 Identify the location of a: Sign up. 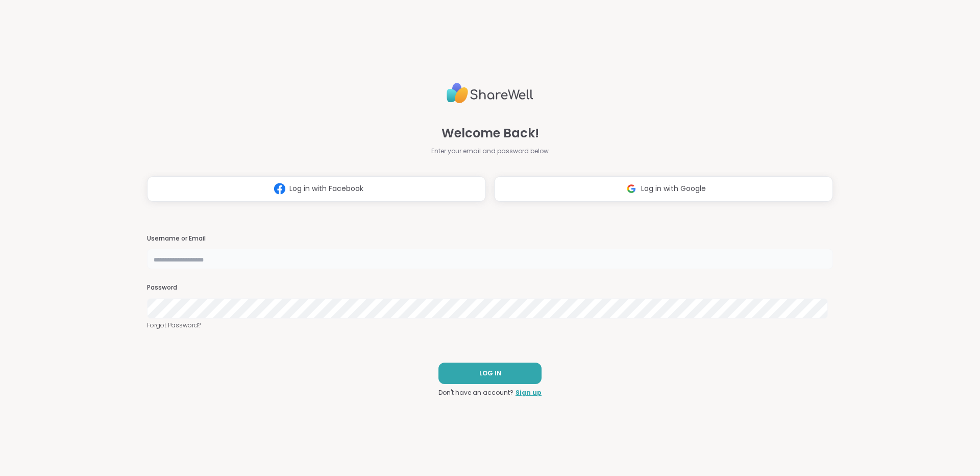
(529, 393).